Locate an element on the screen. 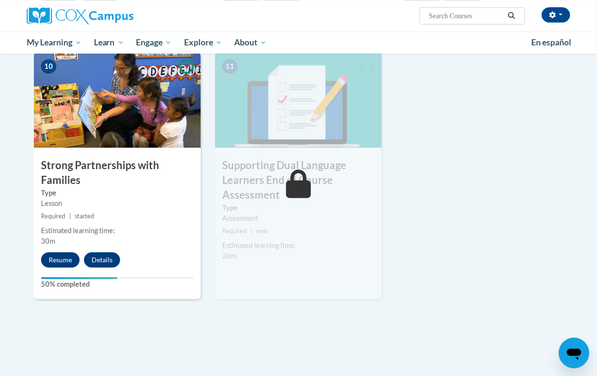 The height and width of the screenshot is (376, 597). h3: Supporting Dual Language Learners End of Course Assessment is located at coordinates (299, 180).